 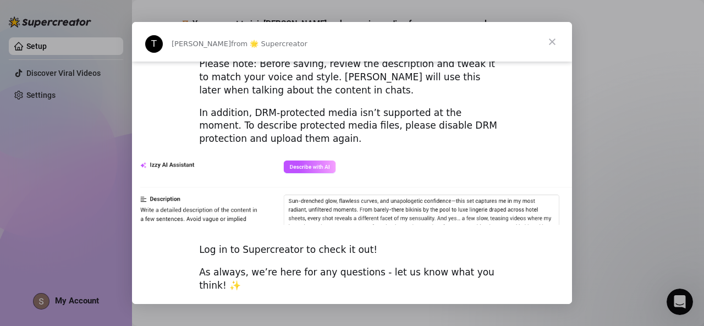 What do you see at coordinates (552, 42) in the screenshot?
I see `span: Close` at bounding box center [552, 42].